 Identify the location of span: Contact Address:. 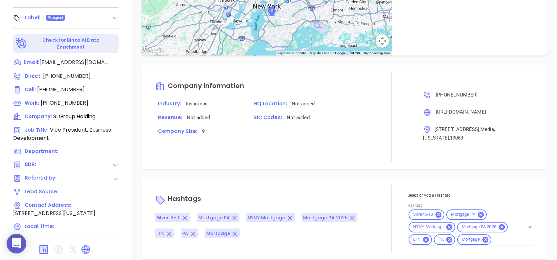
(48, 205).